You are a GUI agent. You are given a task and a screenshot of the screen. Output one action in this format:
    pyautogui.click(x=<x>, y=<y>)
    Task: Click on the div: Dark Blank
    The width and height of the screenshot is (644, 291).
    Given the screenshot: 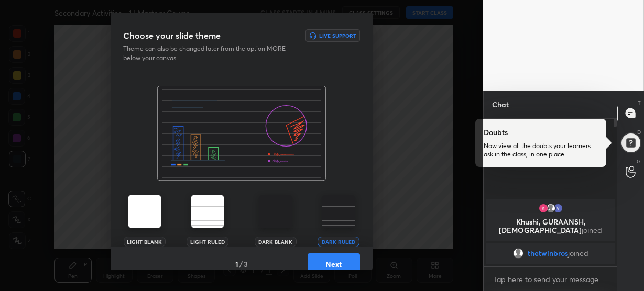 What is the action you would take?
    pyautogui.click(x=276, y=242)
    